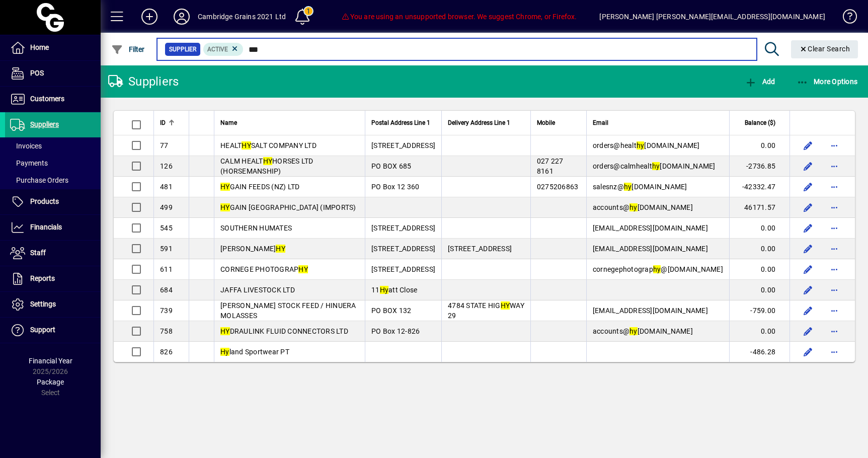 The image size is (868, 458). I want to click on span: Add, so click(760, 82).